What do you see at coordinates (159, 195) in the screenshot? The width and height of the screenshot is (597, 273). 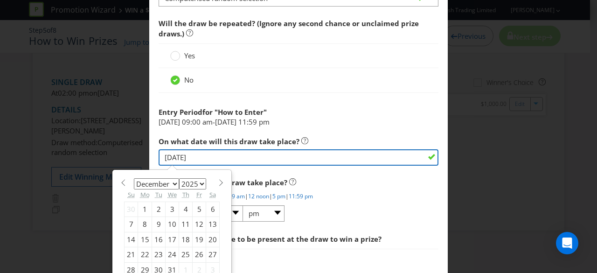 I see `abbr: Tuesday` at bounding box center [159, 195].